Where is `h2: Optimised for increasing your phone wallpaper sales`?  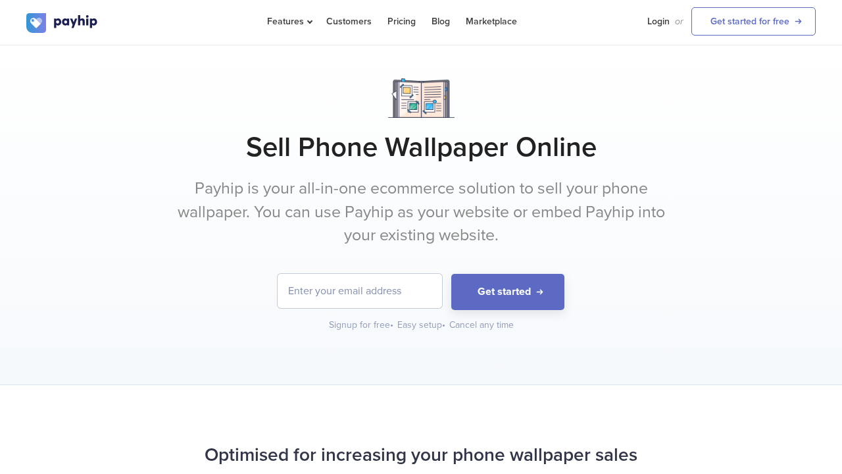
h2: Optimised for increasing your phone wallpaper sales is located at coordinates (421, 454).